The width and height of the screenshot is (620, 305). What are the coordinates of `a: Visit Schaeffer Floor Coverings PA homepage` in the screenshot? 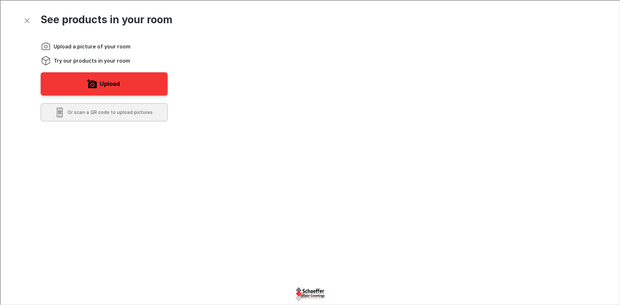 It's located at (309, 294).